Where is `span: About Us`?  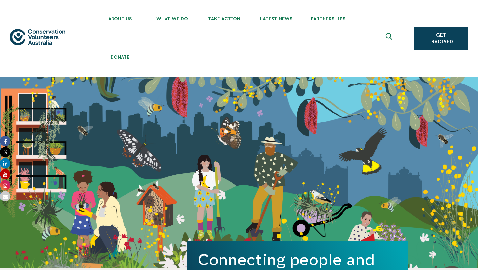
span: About Us is located at coordinates (120, 19).